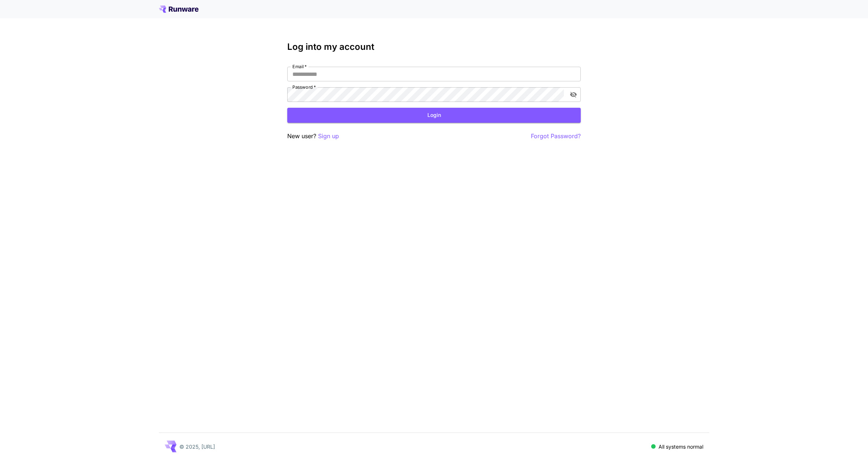 Image resolution: width=868 pixels, height=460 pixels. I want to click on button: toggle password visibility, so click(573, 95).